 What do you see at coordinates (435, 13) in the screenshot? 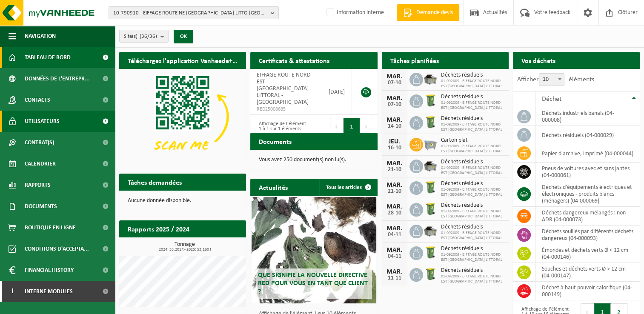
I see `span: Demande devis` at bounding box center [435, 13].